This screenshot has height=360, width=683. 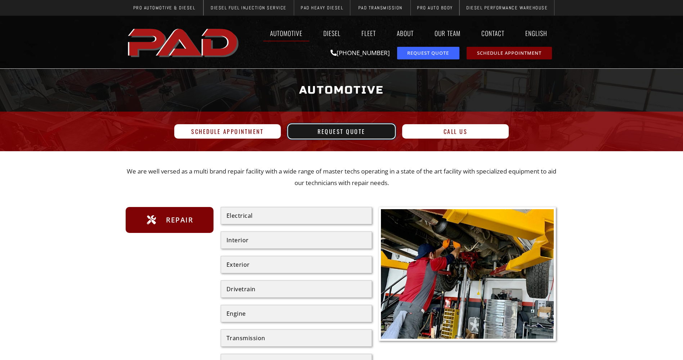 I want to click on h1: Automotive, so click(x=342, y=90).